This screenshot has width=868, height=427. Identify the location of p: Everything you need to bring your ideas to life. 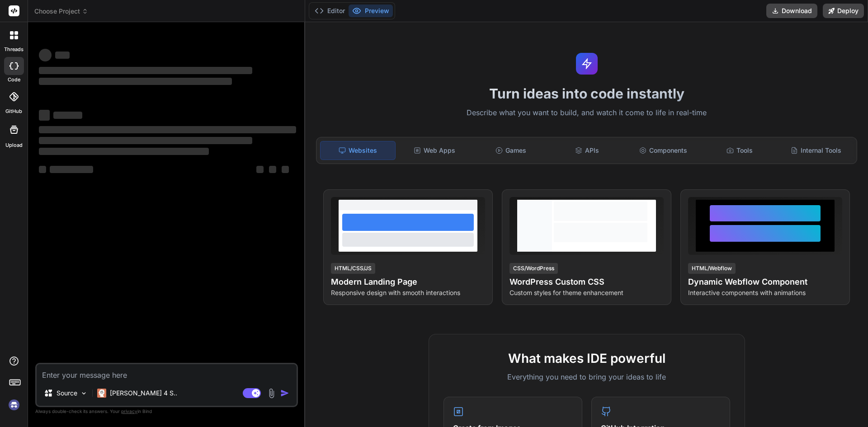
(587, 377).